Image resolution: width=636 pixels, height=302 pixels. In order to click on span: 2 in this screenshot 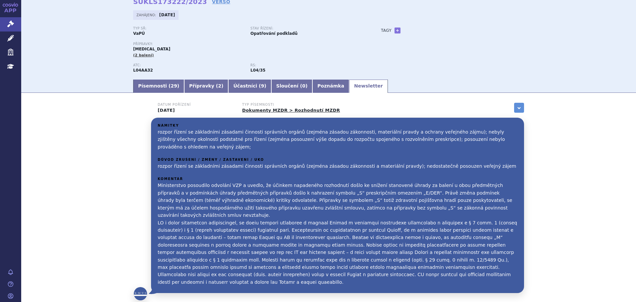, I will do `click(220, 86)`.